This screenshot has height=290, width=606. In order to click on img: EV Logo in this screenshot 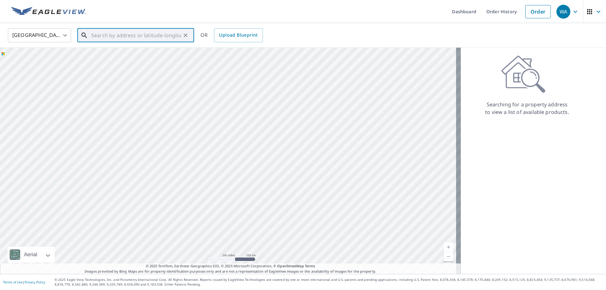, I will do `click(49, 12)`.